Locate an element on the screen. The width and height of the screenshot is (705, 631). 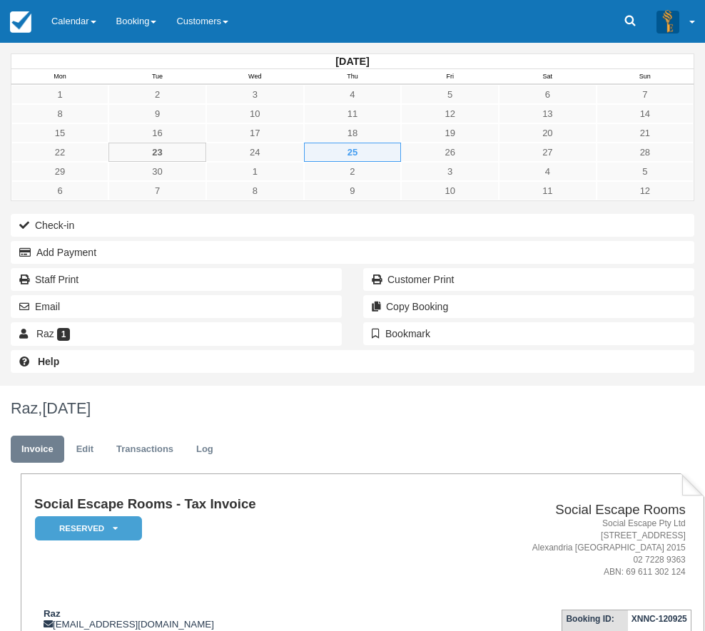
strong: XNNC-120925 is located at coordinates (659, 619).